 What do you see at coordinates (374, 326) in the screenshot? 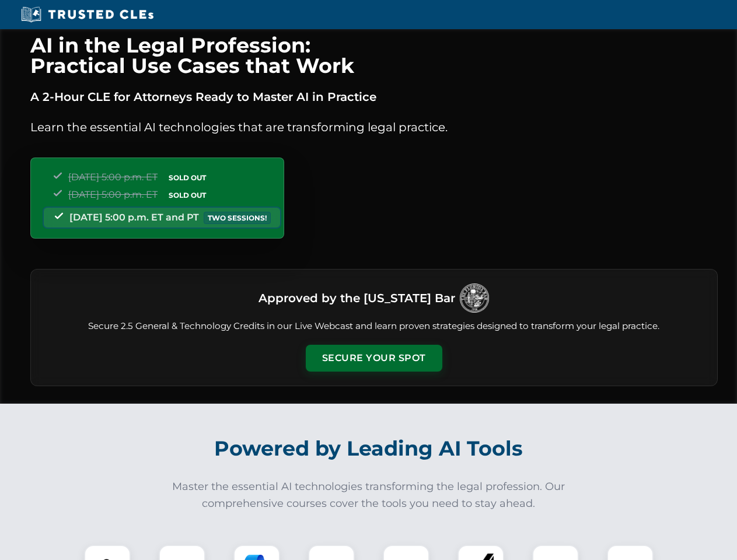
I see `p: Secure 2.5 General & Technology Credits in our Live Webcast and learn proven strategies designed ...` at bounding box center [374, 326].